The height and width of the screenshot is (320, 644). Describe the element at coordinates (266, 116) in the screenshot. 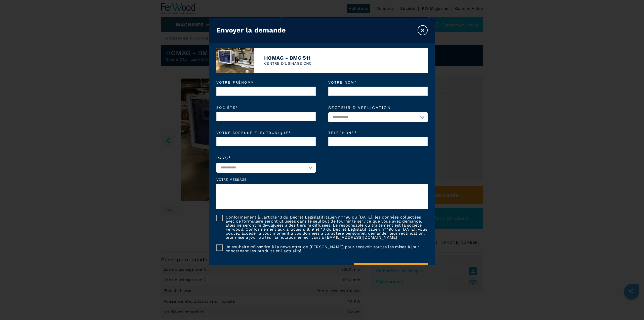

I see `input: Société*` at that location.